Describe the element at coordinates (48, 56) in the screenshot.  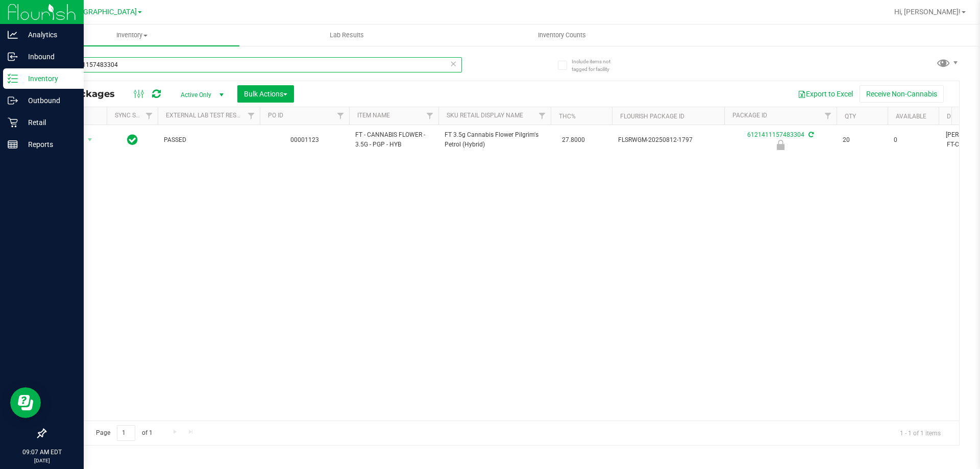
I see `p: Inbound` at that location.